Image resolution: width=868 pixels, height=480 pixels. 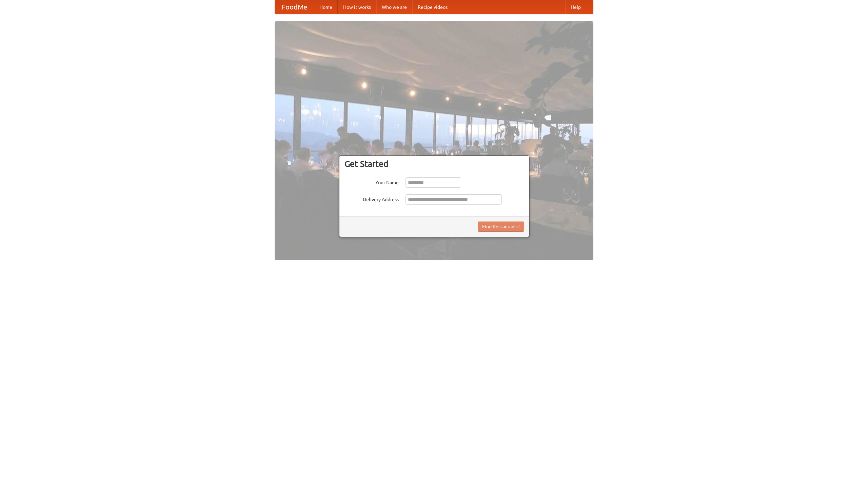 I want to click on a: Who we are, so click(x=395, y=7).